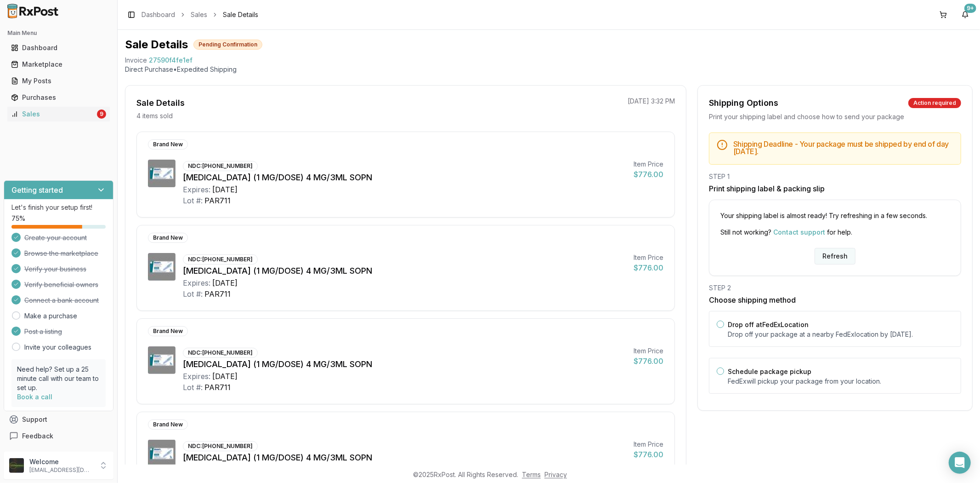 This screenshot has height=483, width=980. What do you see at coordinates (59, 48) in the screenshot?
I see `div: Dashboard` at bounding box center [59, 48].